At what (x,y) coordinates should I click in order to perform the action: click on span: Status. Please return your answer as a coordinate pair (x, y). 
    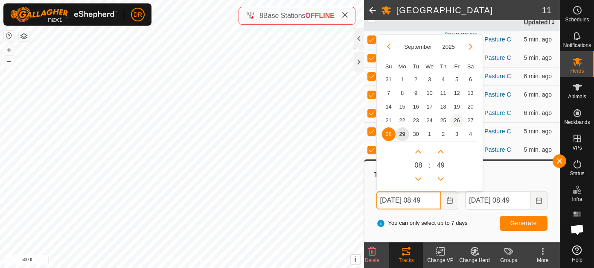
    Looking at the image, I should click on (577, 173).